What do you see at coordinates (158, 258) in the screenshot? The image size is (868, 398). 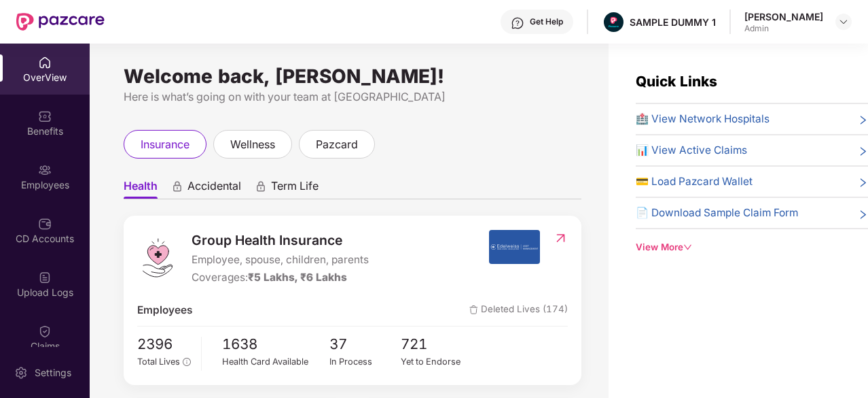 I see `img: logo` at bounding box center [158, 258].